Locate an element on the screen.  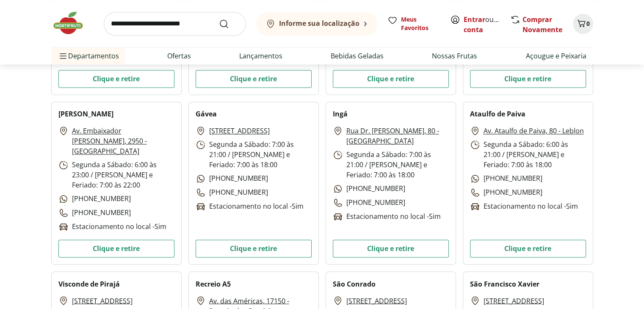
span: Meus Favoritos is located at coordinates (420, 24).